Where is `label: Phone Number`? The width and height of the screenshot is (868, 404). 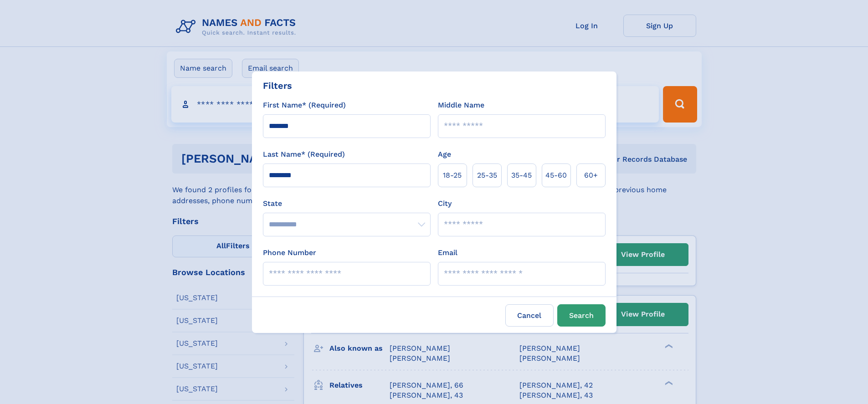
label: Phone Number is located at coordinates (289, 253).